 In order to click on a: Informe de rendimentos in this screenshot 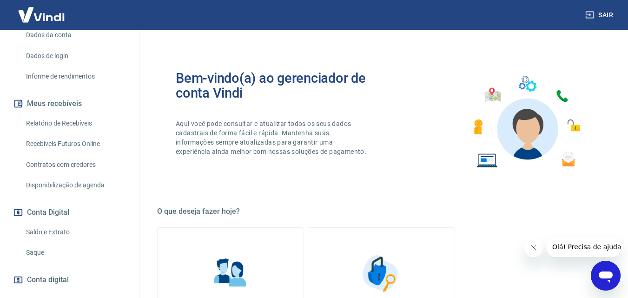, I will do `click(75, 76)`.